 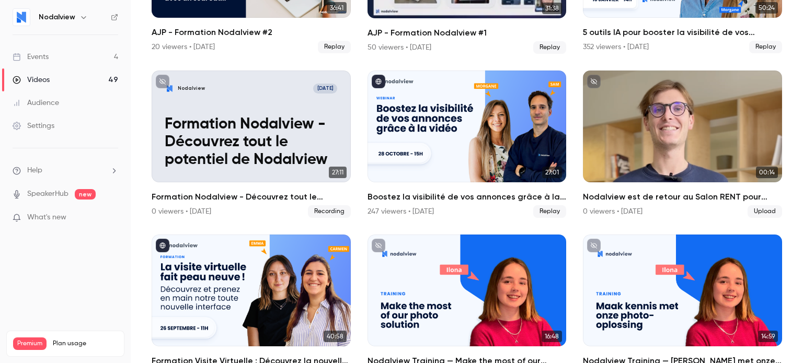 What do you see at coordinates (251, 32) in the screenshot?
I see `h2: AJP - Formation Nodalview #2` at bounding box center [251, 32].